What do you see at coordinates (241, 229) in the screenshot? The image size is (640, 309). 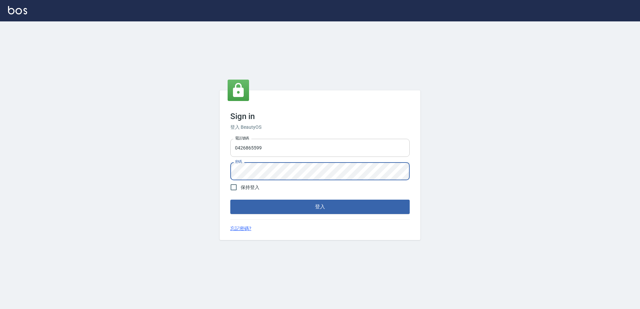 I see `a: 忘記密碼?` at bounding box center [241, 229].